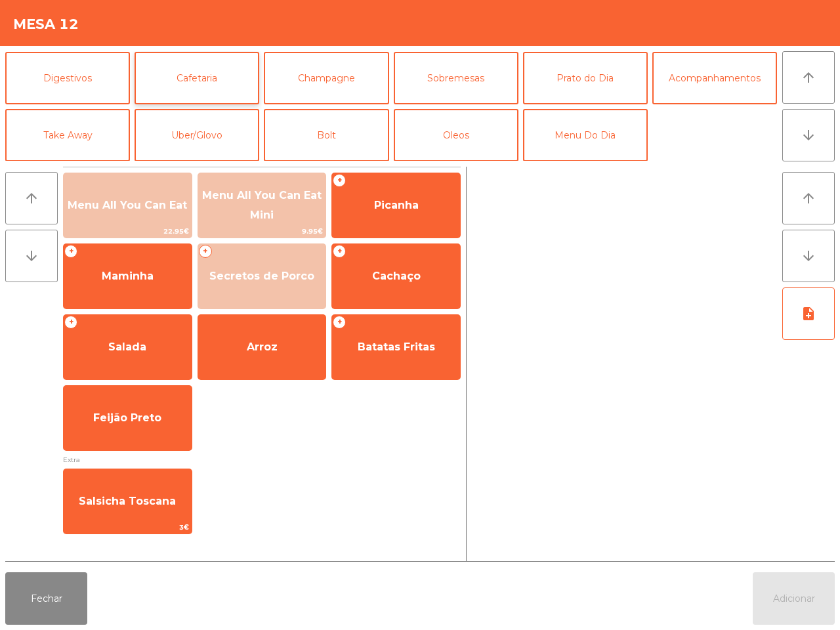 The height and width of the screenshot is (630, 840). I want to click on span: Arroz, so click(262, 346).